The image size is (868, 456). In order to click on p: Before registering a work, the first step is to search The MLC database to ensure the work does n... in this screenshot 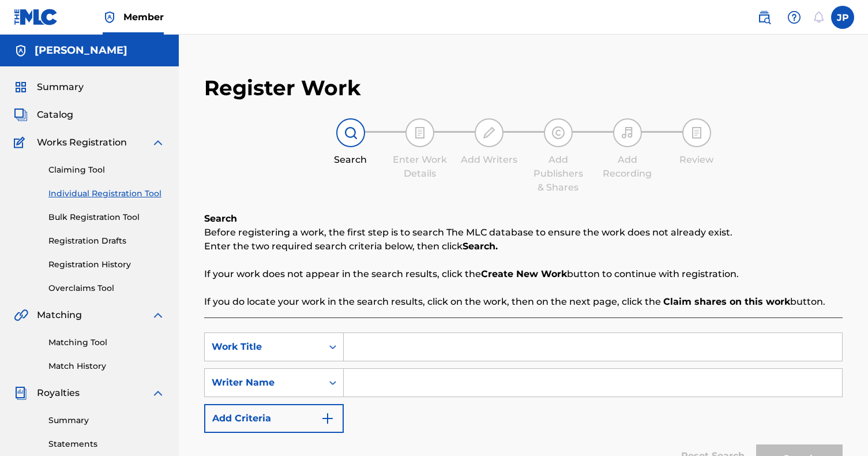, I will do `click(523, 233)`.